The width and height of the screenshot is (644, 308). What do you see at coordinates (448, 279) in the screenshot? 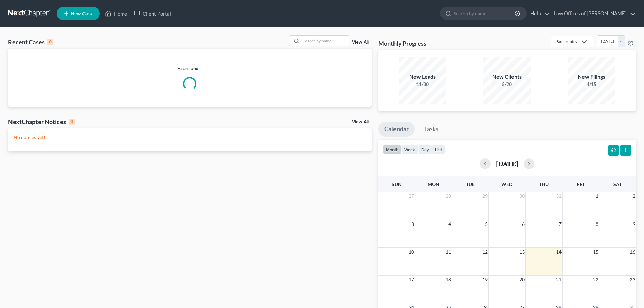
I see `span: 18` at bounding box center [448, 279].